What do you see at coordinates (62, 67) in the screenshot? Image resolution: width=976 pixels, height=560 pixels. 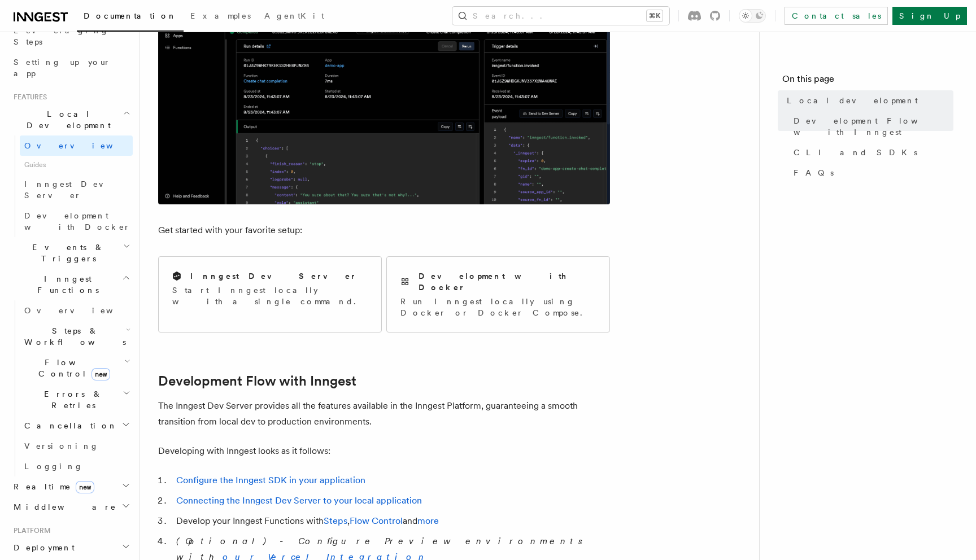 I see `span: Setting up your app` at bounding box center [62, 67].